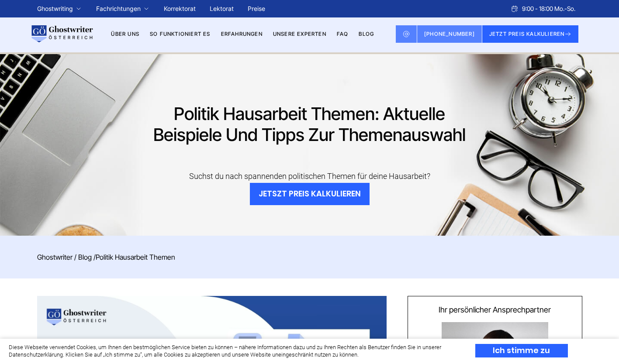 The width and height of the screenshot is (619, 364). What do you see at coordinates (85, 257) in the screenshot?
I see `a: Blog` at bounding box center [85, 257].